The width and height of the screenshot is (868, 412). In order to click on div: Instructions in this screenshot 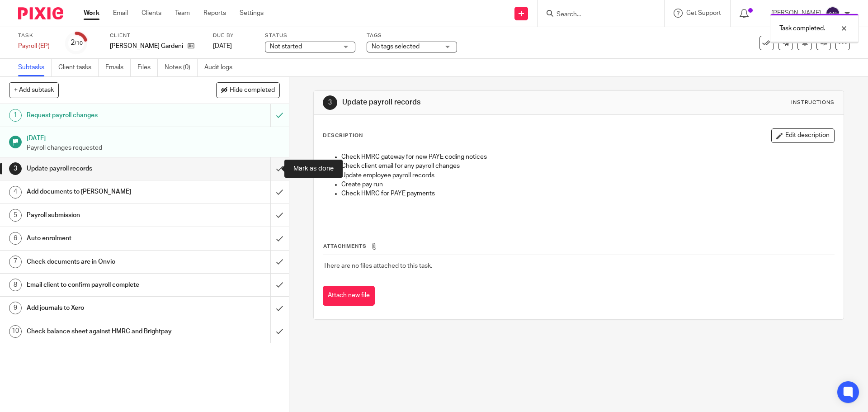, I will do `click(813, 103)`.